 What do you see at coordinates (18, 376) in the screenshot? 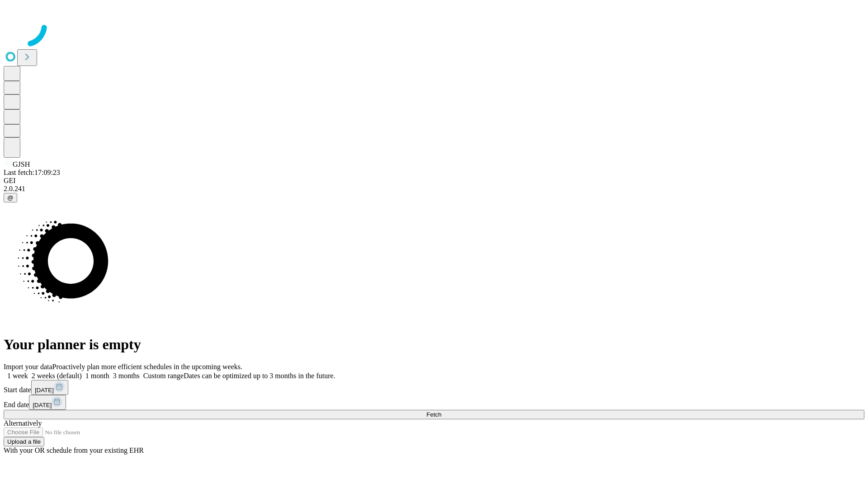
I see `span: 1 week` at bounding box center [18, 376].